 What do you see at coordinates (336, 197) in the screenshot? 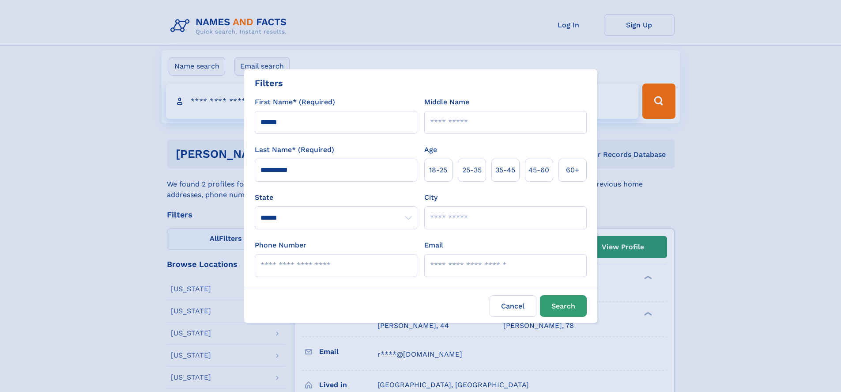
I see `label: State` at bounding box center [336, 197].